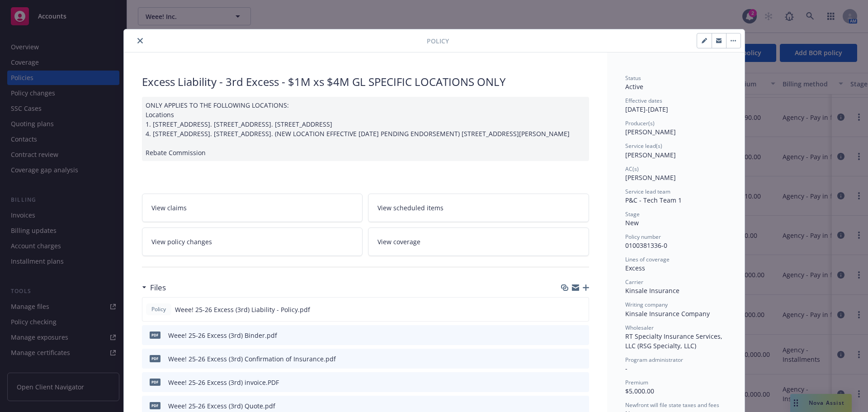 The width and height of the screenshot is (868, 412). What do you see at coordinates (633, 214) in the screenshot?
I see `span: Stage` at bounding box center [633, 214].